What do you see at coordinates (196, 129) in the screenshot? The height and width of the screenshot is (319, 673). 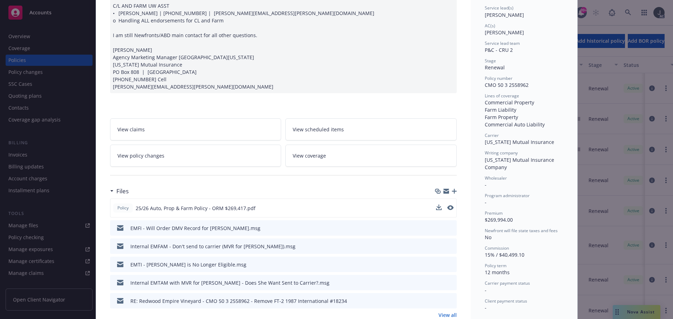 I see `a: View claims` at bounding box center [196, 129].